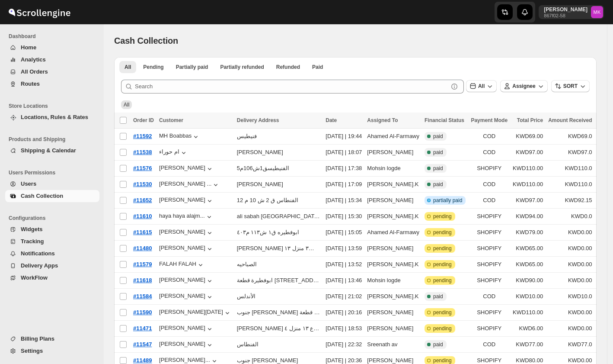  I want to click on button: Analytics, so click(52, 59).